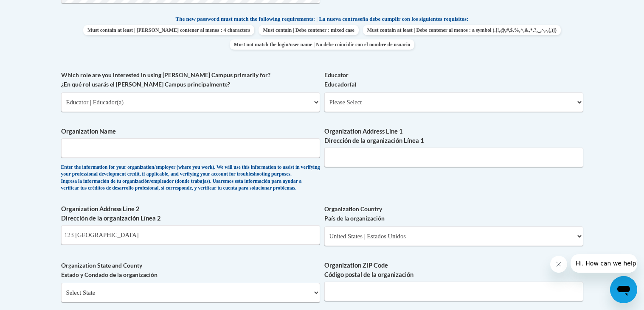  I want to click on label: Organization Name, so click(191, 131).